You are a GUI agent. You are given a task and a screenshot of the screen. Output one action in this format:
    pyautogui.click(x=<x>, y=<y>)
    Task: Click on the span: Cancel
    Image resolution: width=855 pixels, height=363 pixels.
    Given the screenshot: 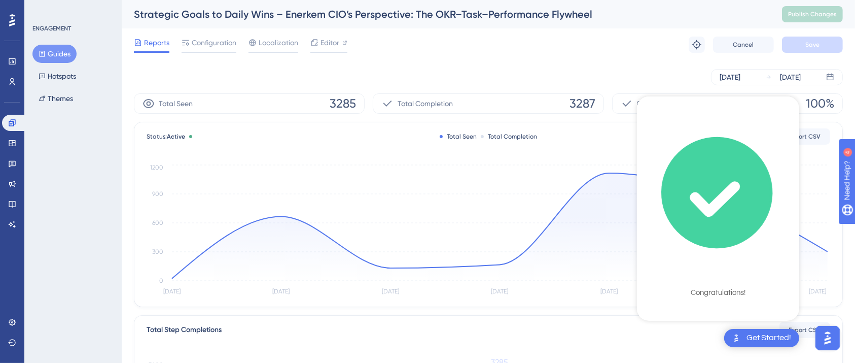 What is the action you would take?
    pyautogui.click(x=743, y=45)
    